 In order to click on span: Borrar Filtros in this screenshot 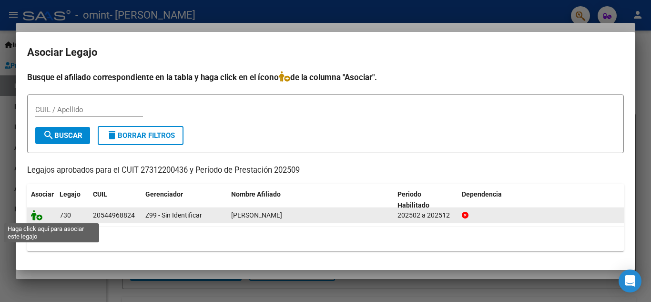, I will do `click(141, 135)`.